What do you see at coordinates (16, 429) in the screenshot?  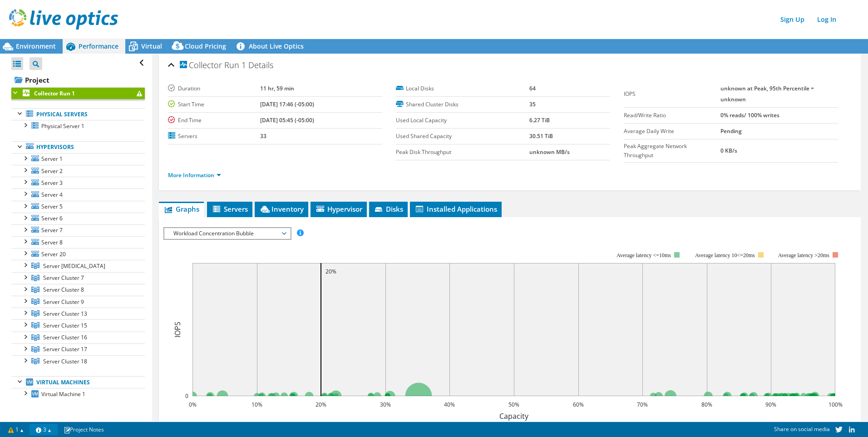 I see `a: 1` at bounding box center [16, 429].